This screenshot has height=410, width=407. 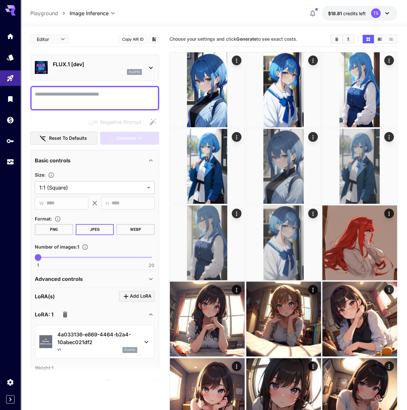 I want to click on img: Og+HM43ZIAVuZaAAAA=, so click(x=360, y=90).